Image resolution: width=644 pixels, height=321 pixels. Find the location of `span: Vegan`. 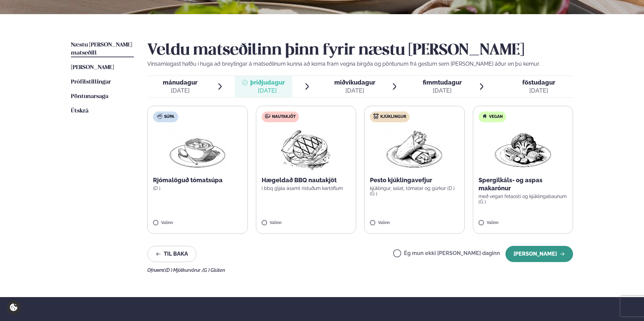

span: Vegan is located at coordinates (496, 117).